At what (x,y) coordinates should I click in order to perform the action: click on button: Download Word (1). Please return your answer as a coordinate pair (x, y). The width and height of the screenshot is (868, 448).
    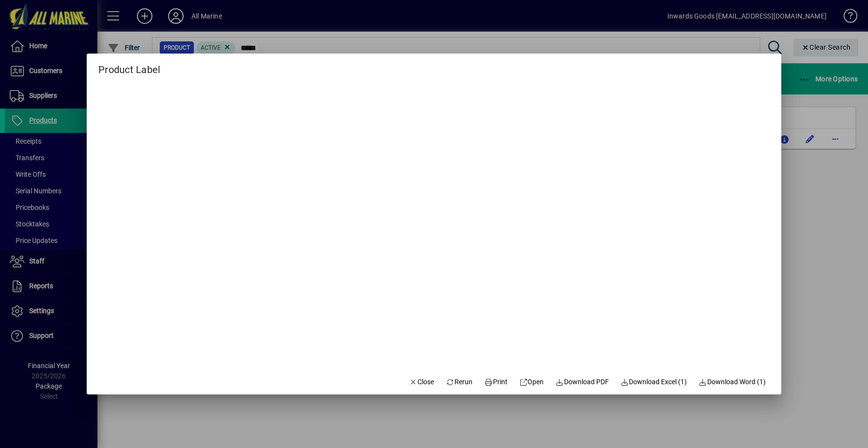
    Looking at the image, I should click on (732, 381).